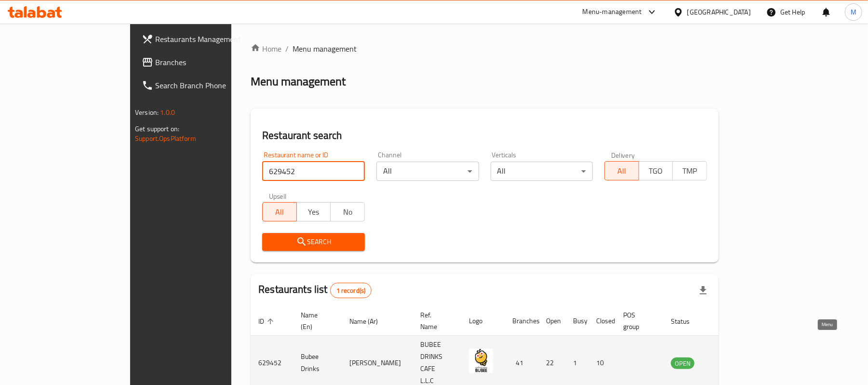  What do you see at coordinates (522, 321) in the screenshot?
I see `th: Branches` at bounding box center [522, 321].